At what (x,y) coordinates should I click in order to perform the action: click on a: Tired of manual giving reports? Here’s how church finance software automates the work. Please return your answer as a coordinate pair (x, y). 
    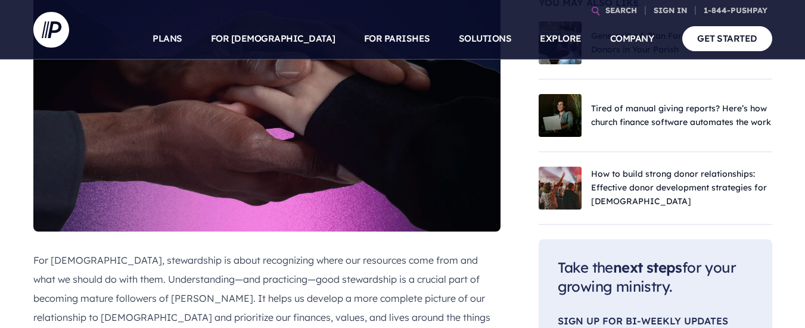
    Looking at the image, I should click on (681, 115).